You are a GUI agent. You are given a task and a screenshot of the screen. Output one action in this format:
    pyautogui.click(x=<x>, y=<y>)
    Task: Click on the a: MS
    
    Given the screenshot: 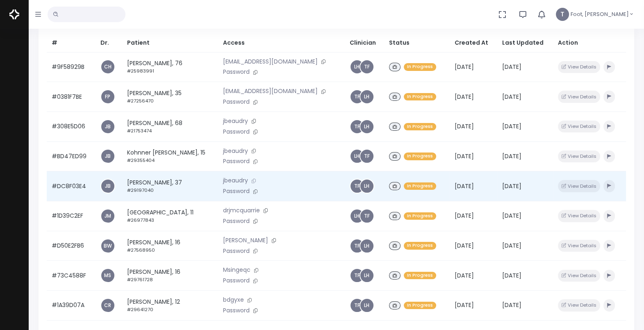 What is the action you would take?
    pyautogui.click(x=108, y=276)
    